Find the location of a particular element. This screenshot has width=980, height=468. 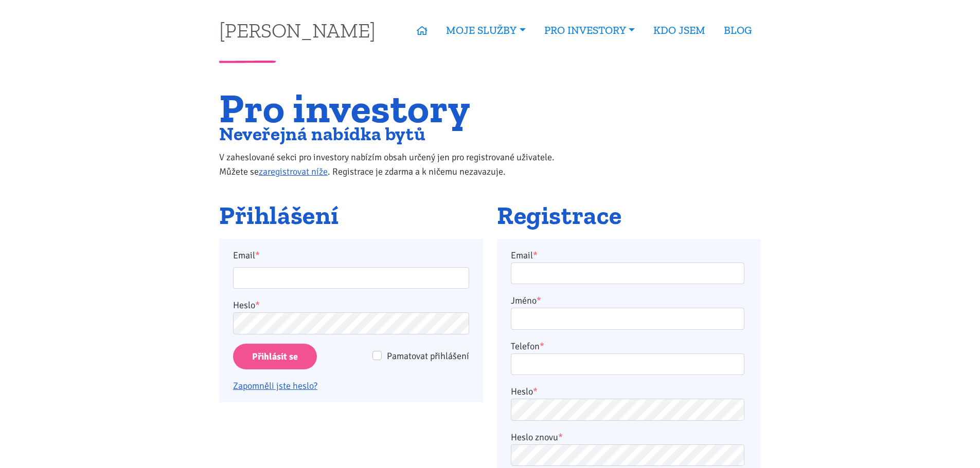

a: Zapomněli jste heslo? is located at coordinates (276, 386).